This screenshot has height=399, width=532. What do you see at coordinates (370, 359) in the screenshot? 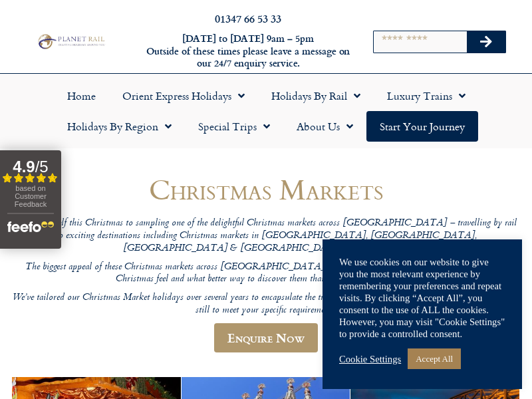
I see `a: Cookie Settings` at bounding box center [370, 359].